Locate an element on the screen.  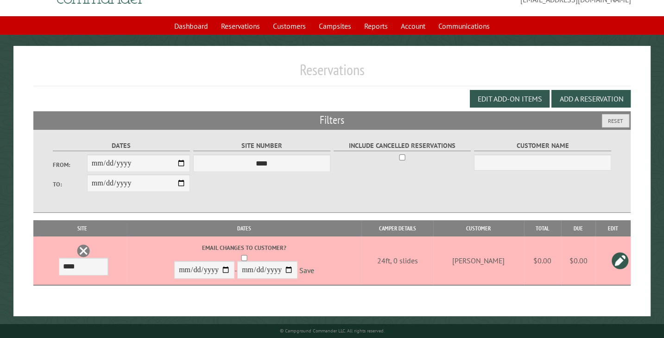
label: Customer Name is located at coordinates (542, 145).